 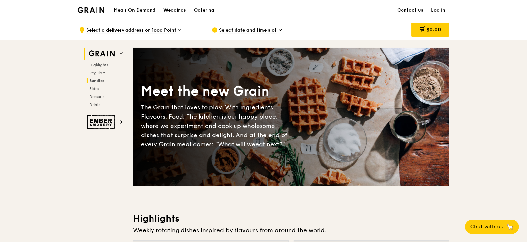 I want to click on a: Contact us, so click(x=410, y=10).